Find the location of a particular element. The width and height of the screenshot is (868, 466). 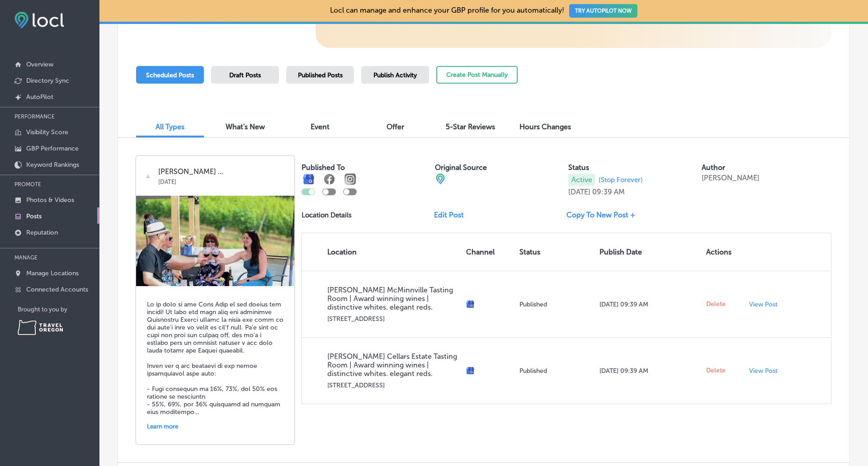

span: Hours Changes is located at coordinates (545, 126).